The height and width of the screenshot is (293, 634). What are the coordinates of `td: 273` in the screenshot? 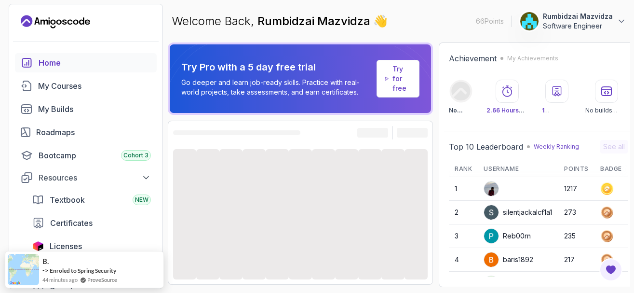 It's located at (576, 212).